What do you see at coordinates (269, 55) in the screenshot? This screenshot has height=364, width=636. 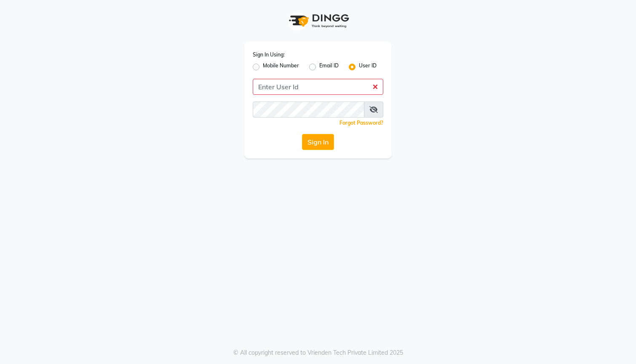 I see `label: Sign In Using:` at bounding box center [269, 55].